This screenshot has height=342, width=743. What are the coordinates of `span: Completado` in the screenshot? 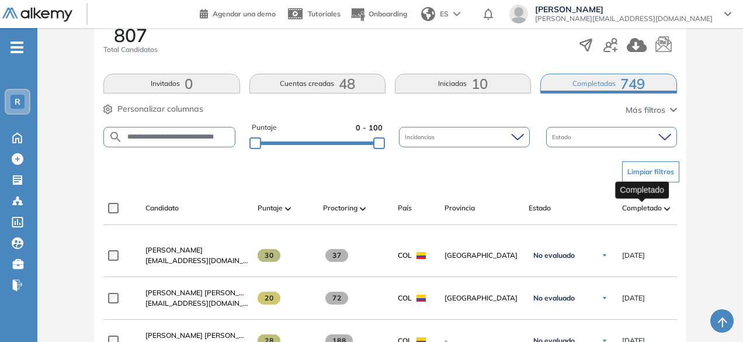 It's located at (642, 208).